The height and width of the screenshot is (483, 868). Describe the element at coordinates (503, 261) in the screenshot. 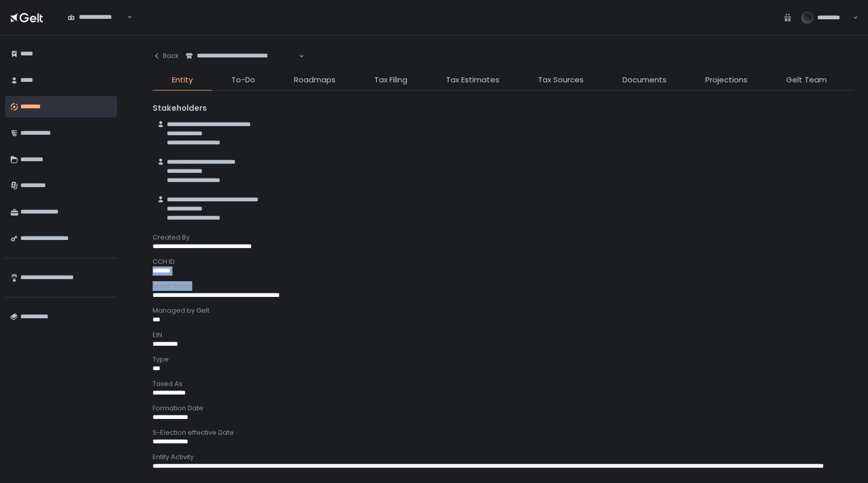

I see `div: CCH ID` at that location.